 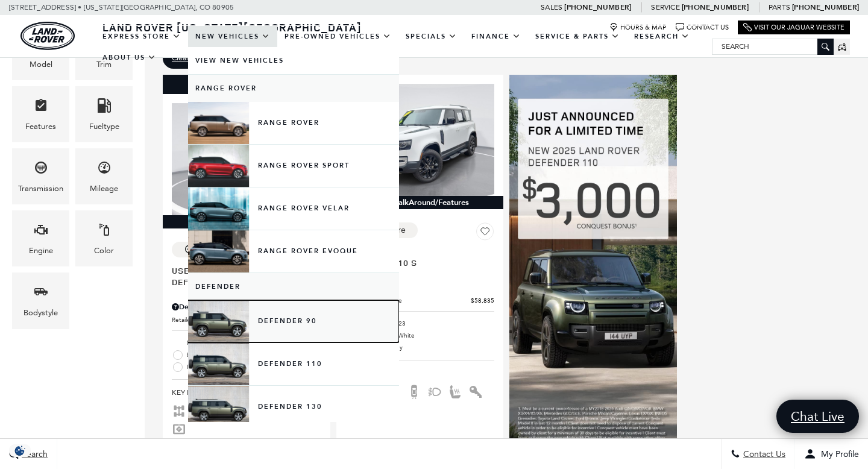 What do you see at coordinates (20, 451) in the screenshot?
I see `img: Opt-Out Icon` at bounding box center [20, 451].